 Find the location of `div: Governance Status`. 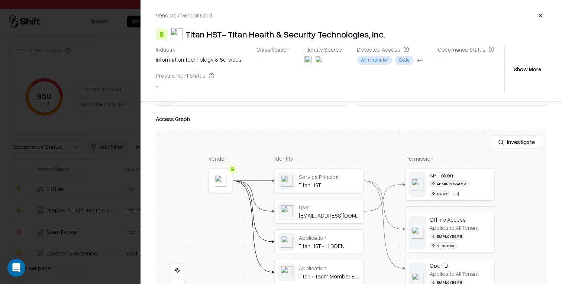

div: Governance Status is located at coordinates (466, 49).